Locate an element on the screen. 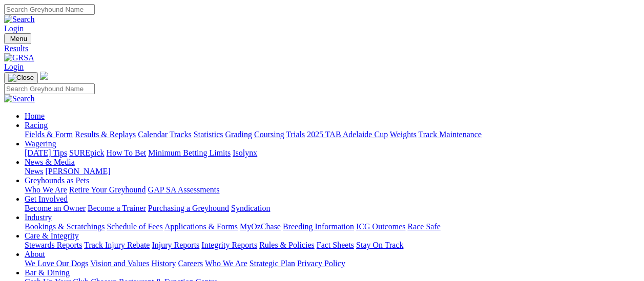 The width and height of the screenshot is (644, 281). a: 2025 TAB Adelaide Cup is located at coordinates (348, 134).